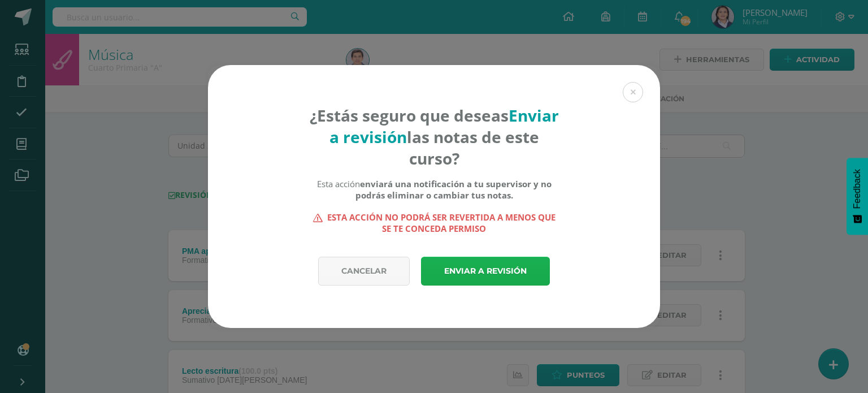 The width and height of the screenshot is (868, 393). What do you see at coordinates (858, 196) in the screenshot?
I see `button: Feedback - Mostrar encuesta` at bounding box center [858, 196].